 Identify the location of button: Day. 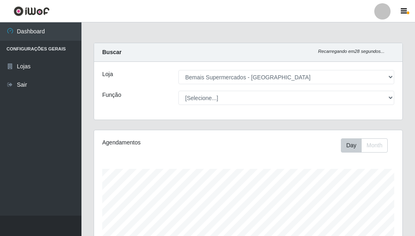
(351, 145).